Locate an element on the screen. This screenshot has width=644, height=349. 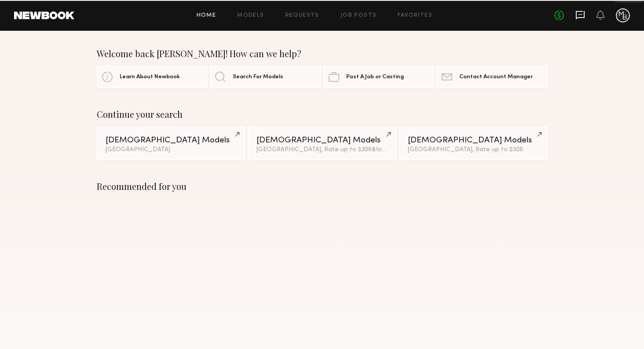
span: Contact Account Manager is located at coordinates (496, 77).